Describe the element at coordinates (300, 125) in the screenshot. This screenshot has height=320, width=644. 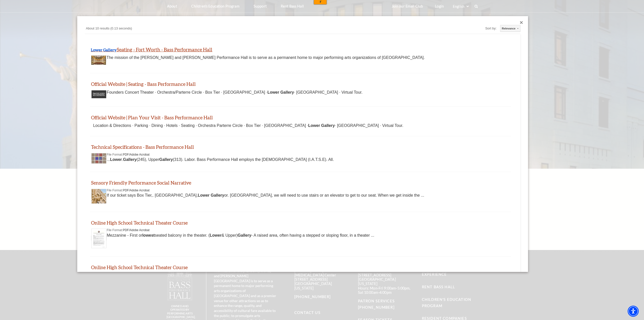
I see `div: Location & Directions · Parking · Dining · Hotels · Seating · Orchestra Parterre Circle · Box Tie...` at that location.